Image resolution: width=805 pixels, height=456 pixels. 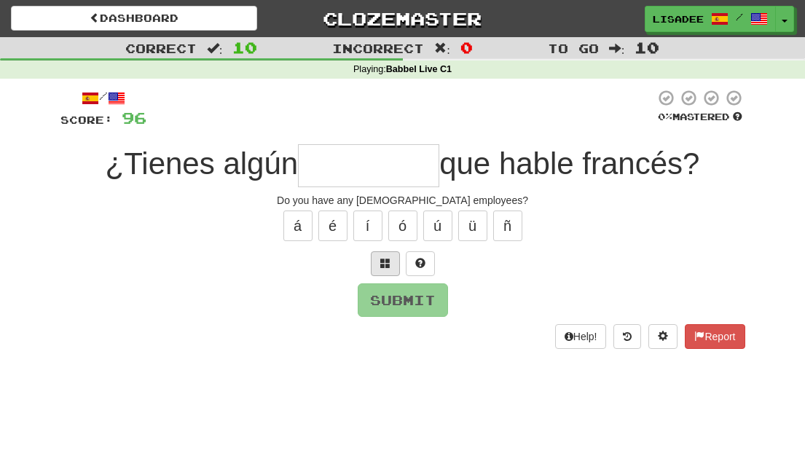 I want to click on span: 0 %, so click(x=665, y=116).